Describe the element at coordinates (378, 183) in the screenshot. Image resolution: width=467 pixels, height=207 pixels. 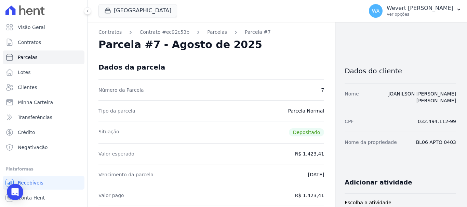
I see `h3: Adicionar atividade` at that location.